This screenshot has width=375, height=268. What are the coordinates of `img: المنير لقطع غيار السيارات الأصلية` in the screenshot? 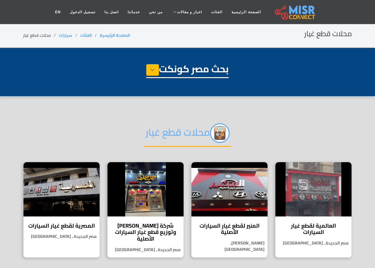 It's located at (229, 189).